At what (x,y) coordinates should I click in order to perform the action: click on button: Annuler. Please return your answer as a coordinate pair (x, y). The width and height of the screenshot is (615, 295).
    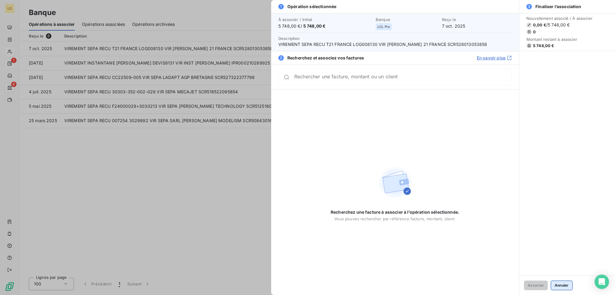
    Looking at the image, I should click on (562, 286).